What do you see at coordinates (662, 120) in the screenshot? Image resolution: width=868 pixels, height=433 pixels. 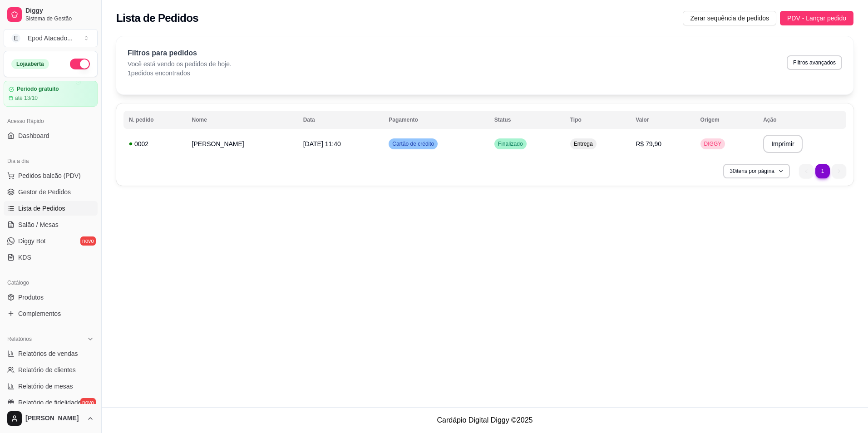 I see `th: Valor` at bounding box center [662, 120].